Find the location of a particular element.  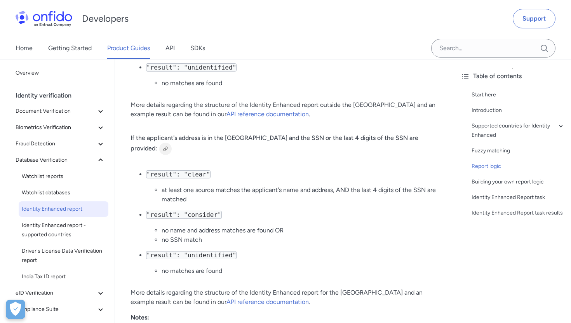

button: Open Preferences is located at coordinates (16, 309).